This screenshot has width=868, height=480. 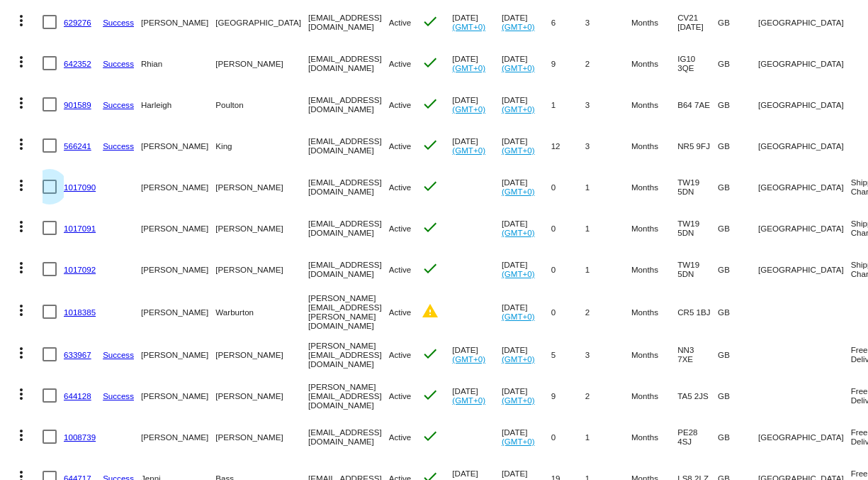 I want to click on a: 566241, so click(x=78, y=146).